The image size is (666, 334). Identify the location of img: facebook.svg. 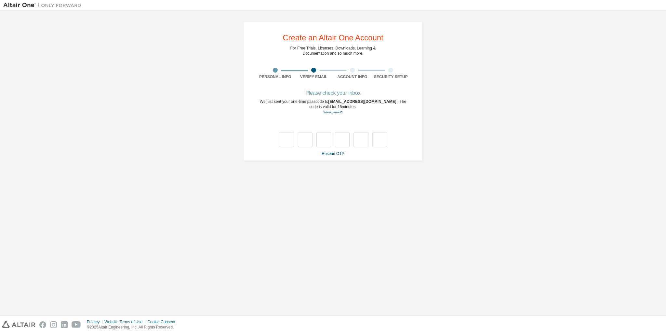
(43, 324).